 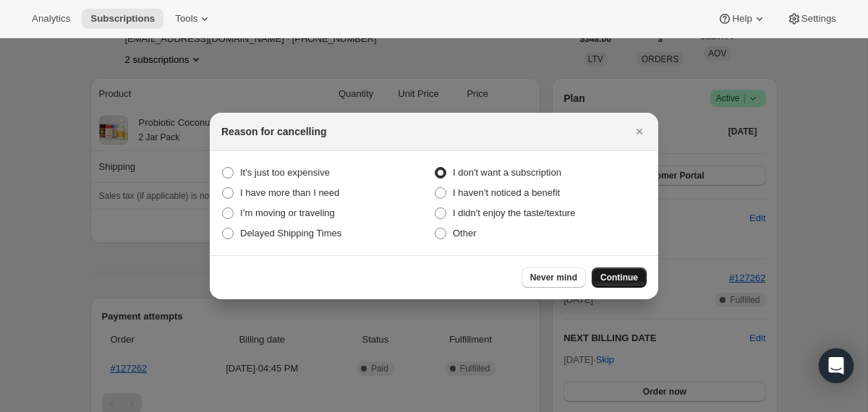 I want to click on span: I don't want a subscription, so click(x=507, y=172).